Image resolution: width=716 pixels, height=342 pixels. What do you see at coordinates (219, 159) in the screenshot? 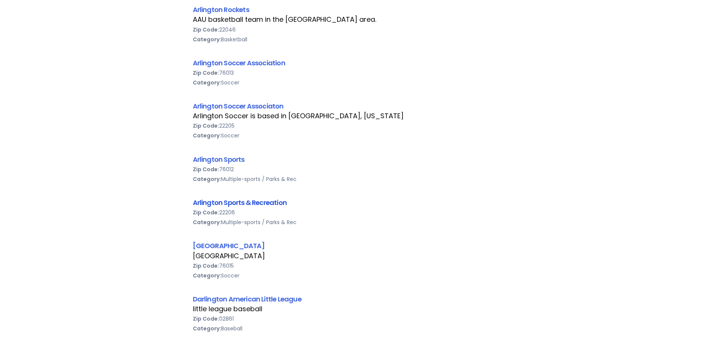
I see `a: Arlington Sports` at bounding box center [219, 159].